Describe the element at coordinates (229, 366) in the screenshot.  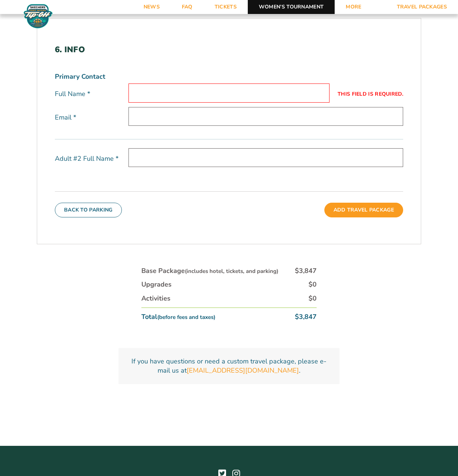
I see `p: If you have questions or need a custom travel package, please e-mail us at .` at that location.